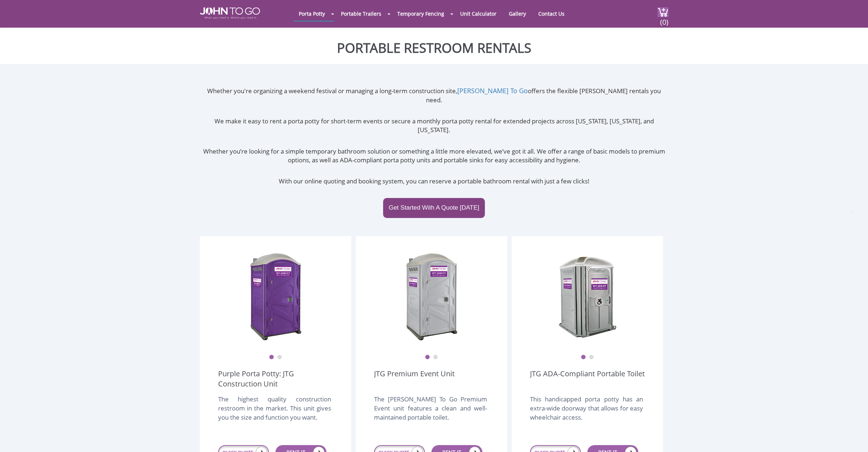  What do you see at coordinates (587, 378) in the screenshot?
I see `a: JTG ADA-Compliant Portable Toilet` at bounding box center [587, 378].